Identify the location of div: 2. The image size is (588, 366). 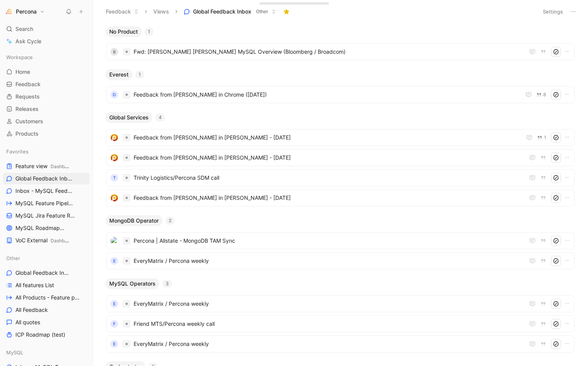
(170, 221).